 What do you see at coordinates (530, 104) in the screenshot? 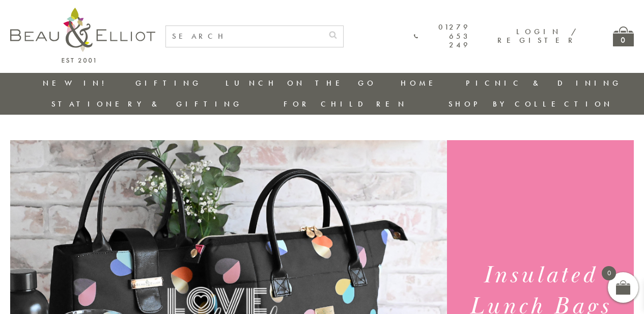
I see `a: Shop by collection` at bounding box center [530, 104].